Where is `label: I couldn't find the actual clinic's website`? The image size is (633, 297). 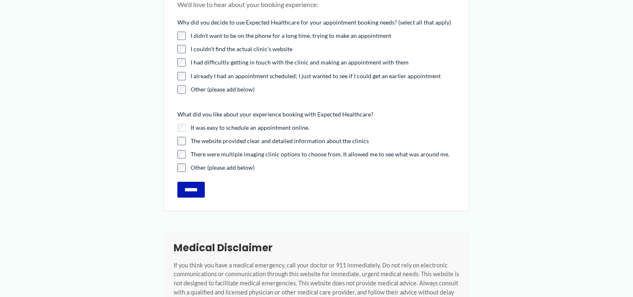
label: I couldn't find the actual clinic's website is located at coordinates (323, 49).